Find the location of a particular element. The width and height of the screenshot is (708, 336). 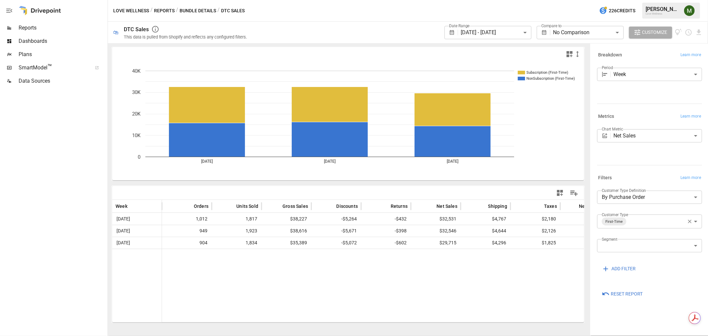

span: Gross Sales is located at coordinates (295, 206).